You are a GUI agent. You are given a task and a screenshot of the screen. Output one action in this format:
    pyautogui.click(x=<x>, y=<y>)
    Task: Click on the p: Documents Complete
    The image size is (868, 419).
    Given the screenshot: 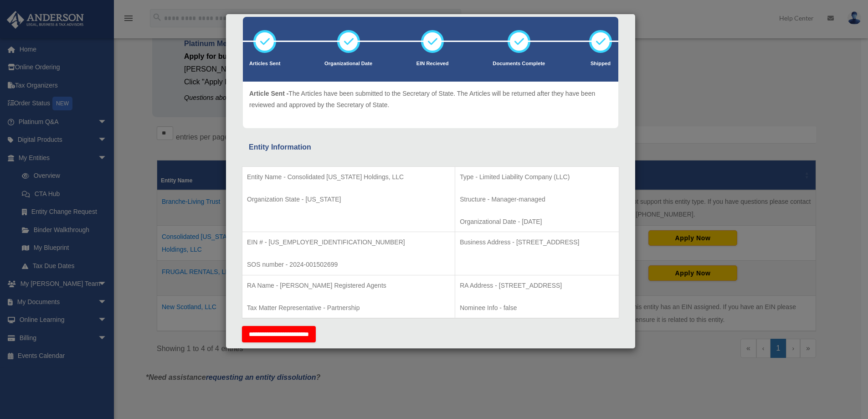 What is the action you would take?
    pyautogui.click(x=519, y=64)
    